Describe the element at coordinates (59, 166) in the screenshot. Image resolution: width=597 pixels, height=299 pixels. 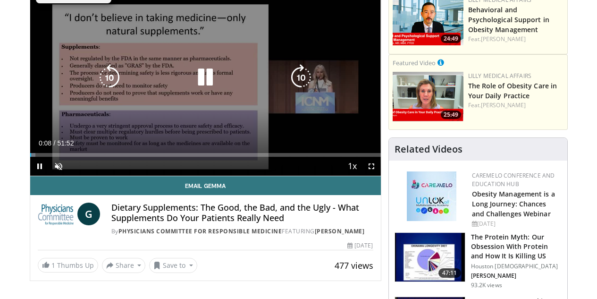
I see `button: Unmute` at that location.